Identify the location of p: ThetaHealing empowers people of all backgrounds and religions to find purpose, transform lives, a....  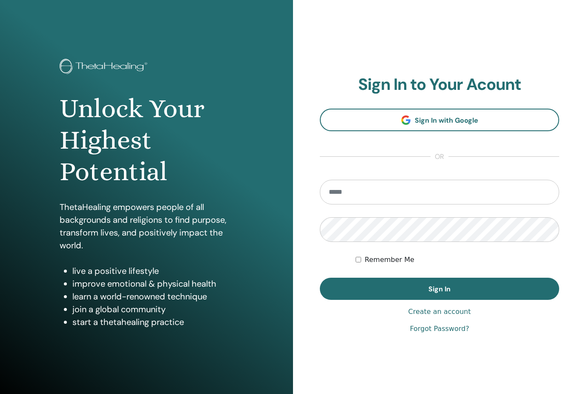
(147, 226).